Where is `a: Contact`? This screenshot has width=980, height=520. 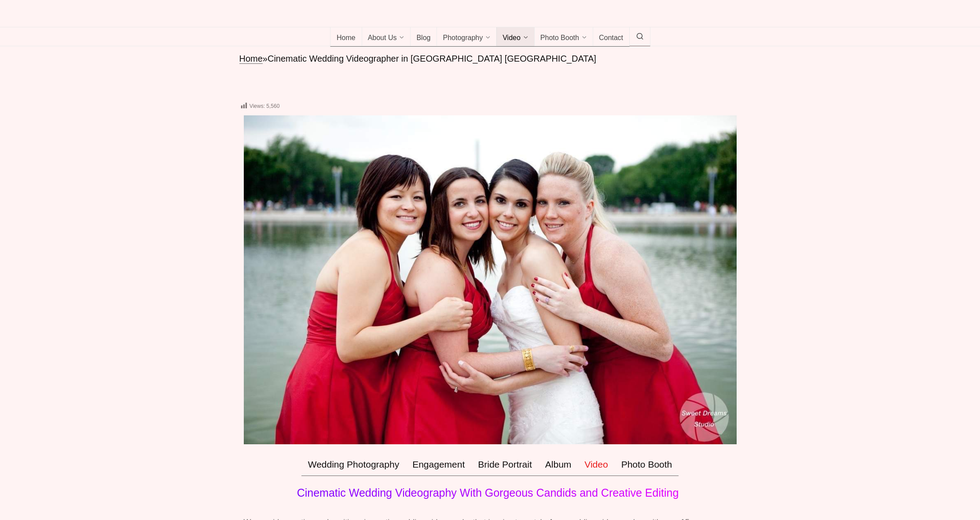
a: Contact is located at coordinates (612, 37).